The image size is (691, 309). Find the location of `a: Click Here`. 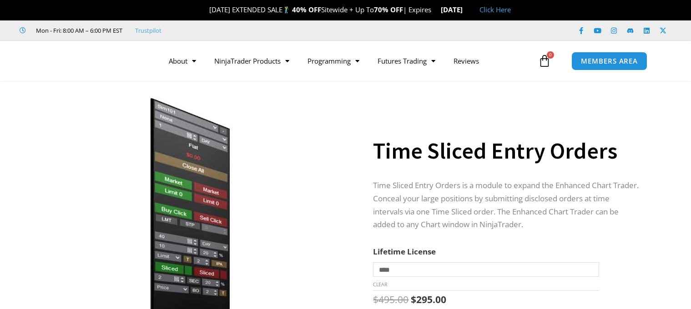

a: Click Here is located at coordinates (495, 10).